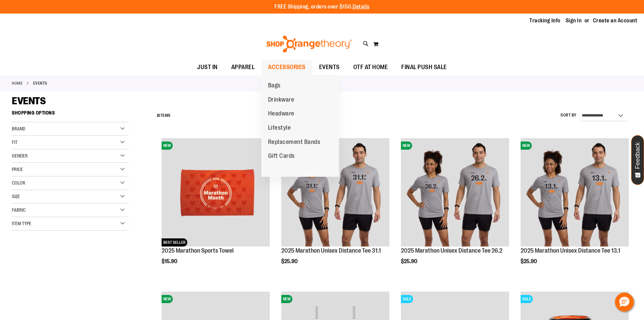  Describe the element at coordinates (625, 302) in the screenshot. I see `button: Hello, have a question? Let’s chat.` at that location.